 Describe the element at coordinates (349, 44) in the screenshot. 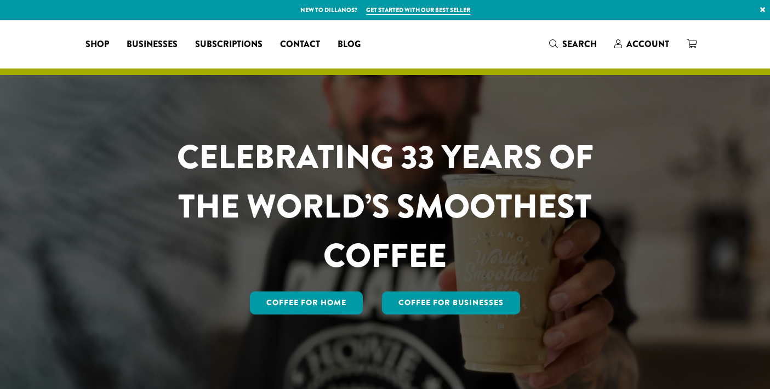

I see `span: Blog` at that location.